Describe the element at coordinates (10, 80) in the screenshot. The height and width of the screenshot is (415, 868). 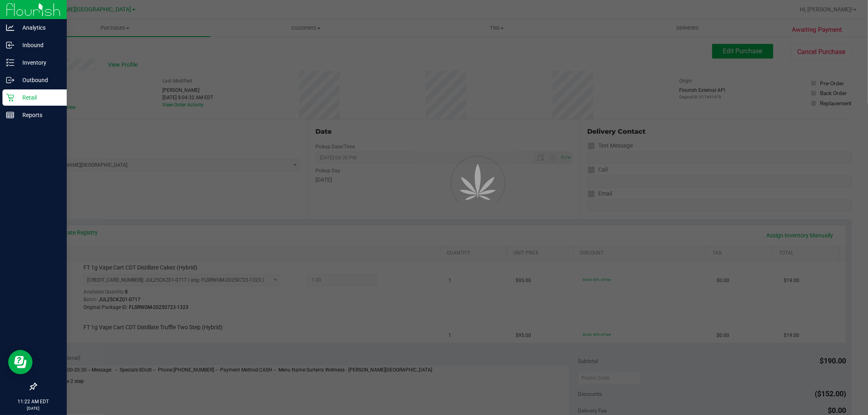
I see `inline-svg: Outbound` at that location.